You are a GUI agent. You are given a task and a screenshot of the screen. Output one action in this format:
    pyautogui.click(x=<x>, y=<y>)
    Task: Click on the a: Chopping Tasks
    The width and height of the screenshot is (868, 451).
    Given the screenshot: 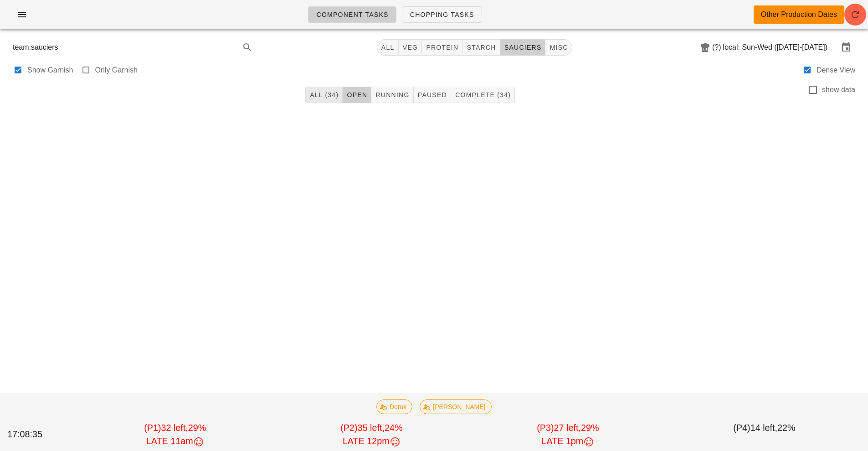 What is the action you would take?
    pyautogui.click(x=442, y=15)
    